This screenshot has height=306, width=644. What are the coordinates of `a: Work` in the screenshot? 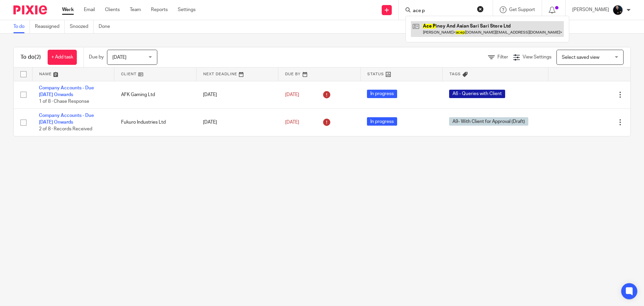 It's located at (68, 10).